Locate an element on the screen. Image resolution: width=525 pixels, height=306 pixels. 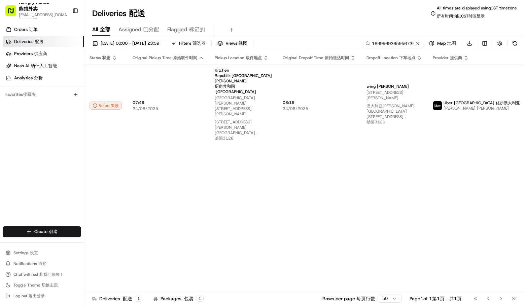
span: 原始送达时间 is located at coordinates (337, 58).